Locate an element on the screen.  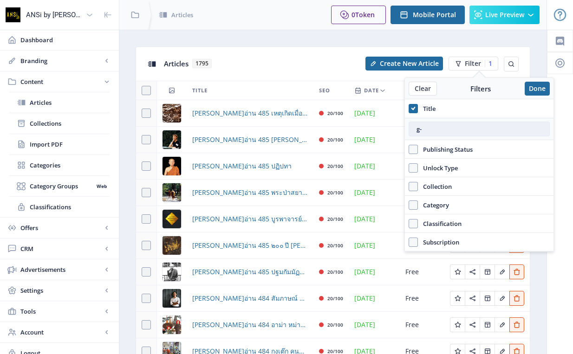
span: Import PDF is located at coordinates (70, 144).